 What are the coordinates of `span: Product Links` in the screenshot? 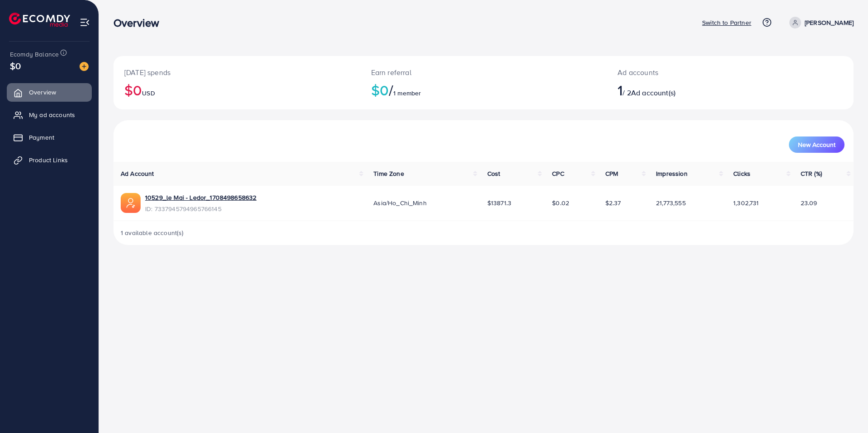 It's located at (49, 160).